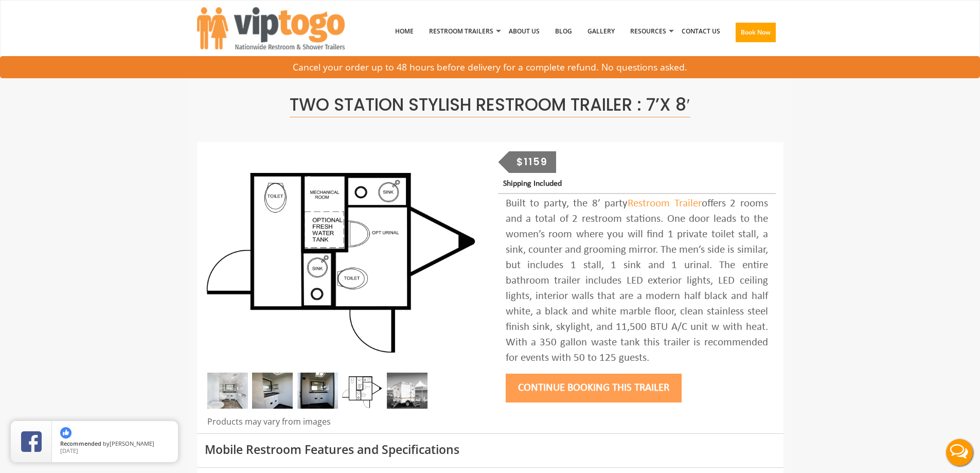  I want to click on a: Gallery, so click(601, 32).